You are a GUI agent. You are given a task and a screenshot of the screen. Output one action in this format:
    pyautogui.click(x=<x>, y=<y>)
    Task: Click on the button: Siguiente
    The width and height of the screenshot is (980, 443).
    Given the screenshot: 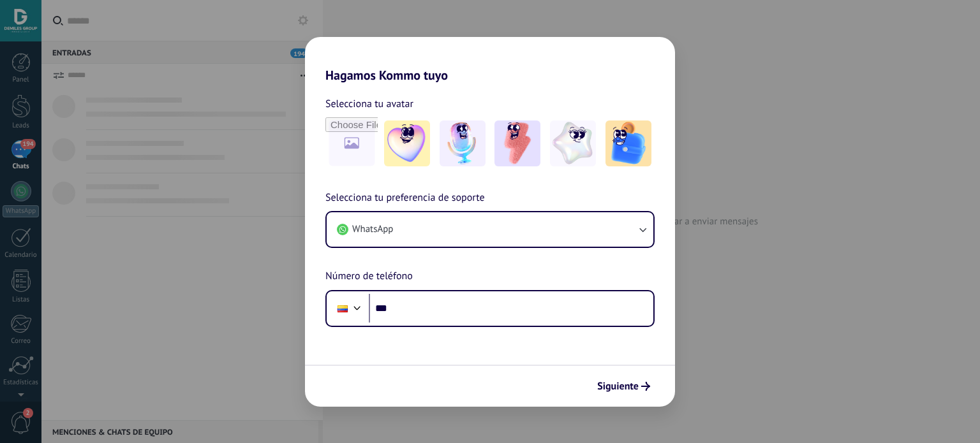 What is the action you would take?
    pyautogui.click(x=623, y=386)
    